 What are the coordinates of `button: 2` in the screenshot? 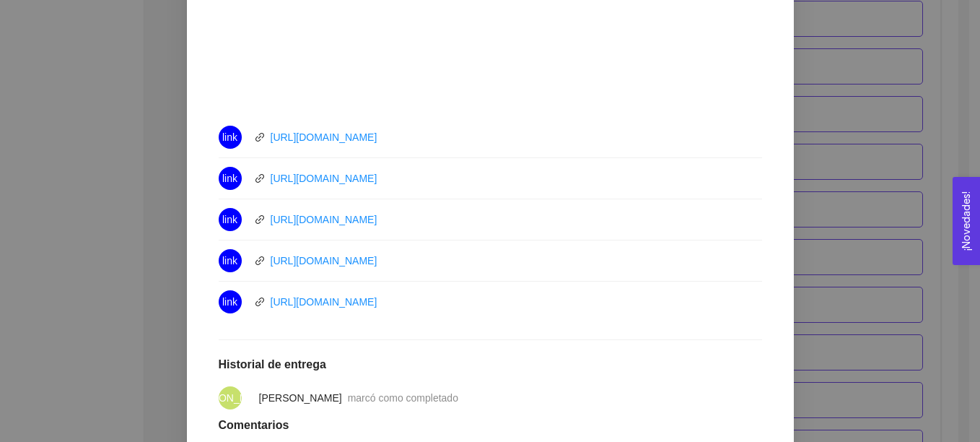 It's located at (477, 91).